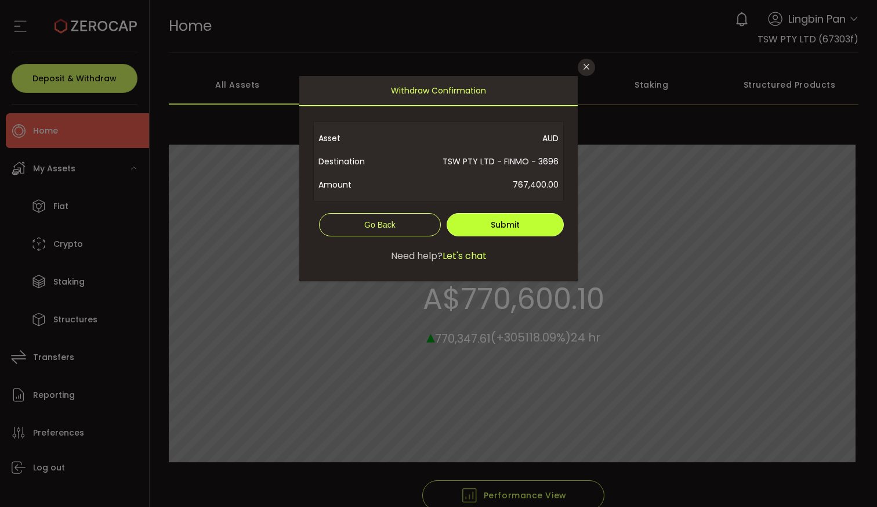 This screenshot has height=507, width=877. I want to click on span: TSW PTY LTD - FINMO - 3696, so click(475, 161).